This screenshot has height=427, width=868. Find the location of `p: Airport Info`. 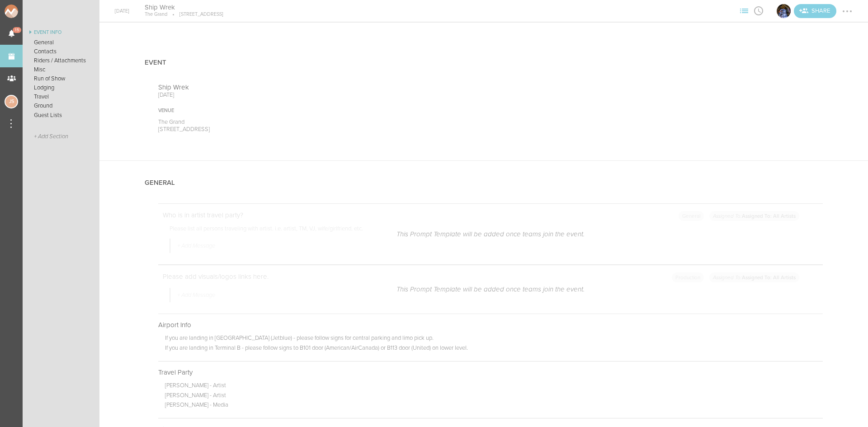

p: Airport Info is located at coordinates (490, 325).